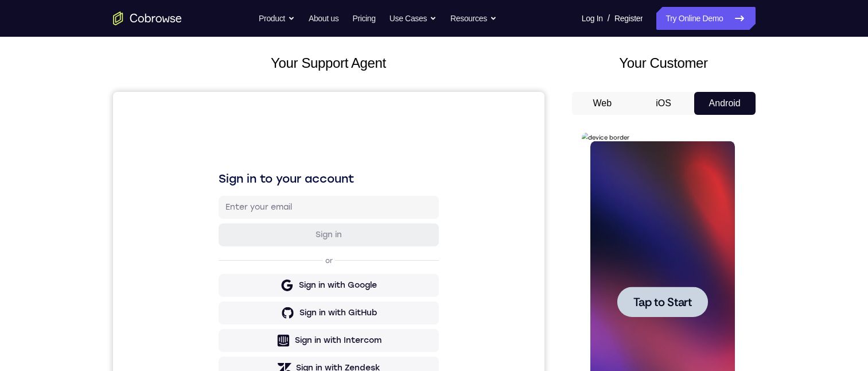  I want to click on div: Sign in with Google, so click(225, 193).